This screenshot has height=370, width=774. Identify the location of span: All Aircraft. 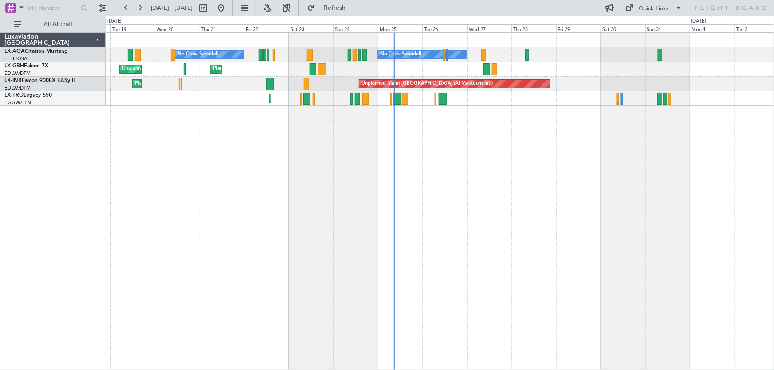
(58, 24).